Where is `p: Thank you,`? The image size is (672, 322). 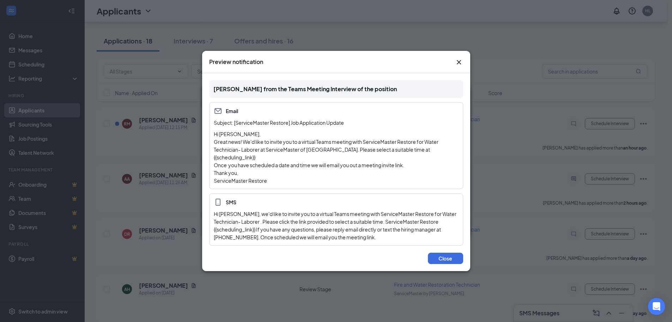 p: Thank you, is located at coordinates (336, 173).